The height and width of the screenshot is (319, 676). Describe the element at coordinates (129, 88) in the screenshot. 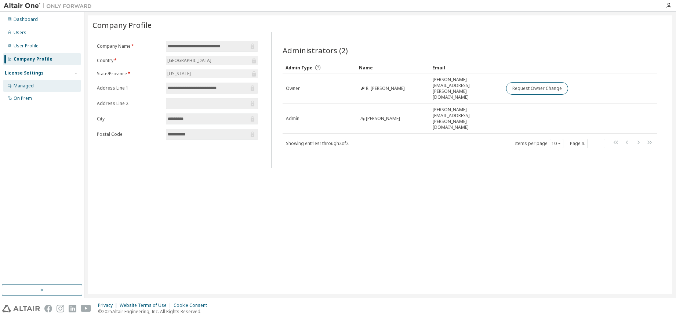

I see `label: Address Line 1` at that location.